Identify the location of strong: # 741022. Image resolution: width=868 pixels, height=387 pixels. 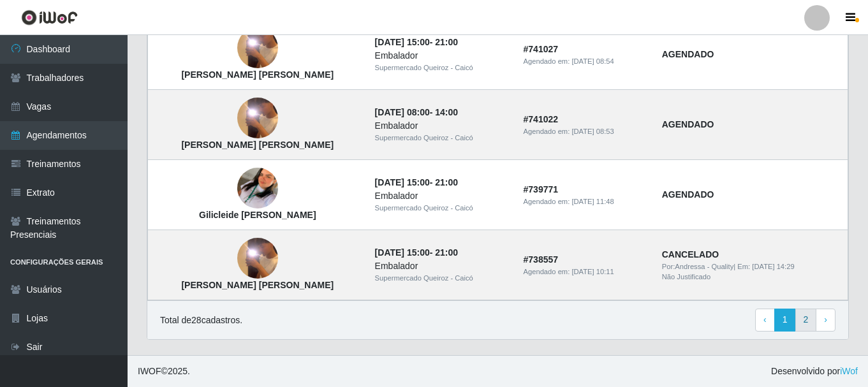
(541, 119).